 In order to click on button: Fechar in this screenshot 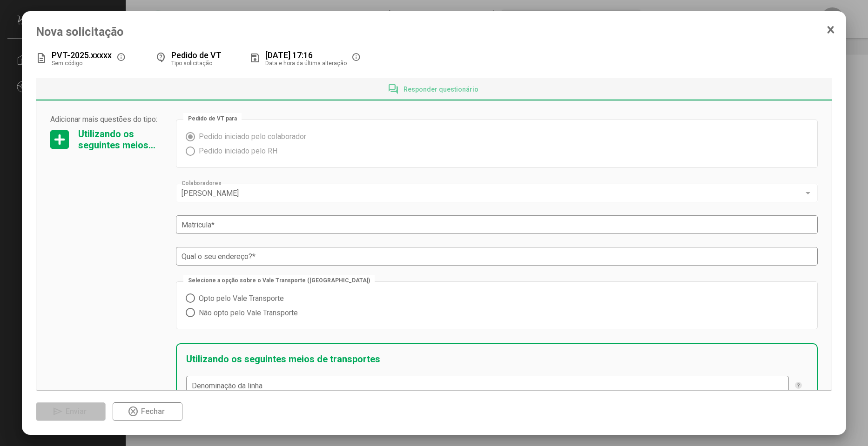, I will do `click(148, 412)`.